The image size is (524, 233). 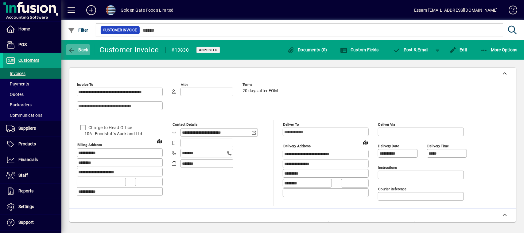 What do you see at coordinates (388, 146) in the screenshot?
I see `mat-label: Delivery date` at bounding box center [388, 146].